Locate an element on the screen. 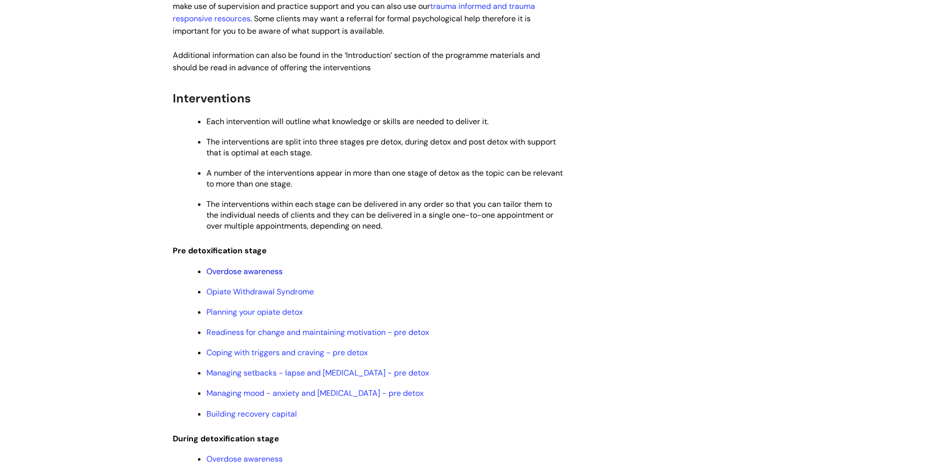 The height and width of the screenshot is (472, 939). span: Pre detoxification stage is located at coordinates (220, 250).